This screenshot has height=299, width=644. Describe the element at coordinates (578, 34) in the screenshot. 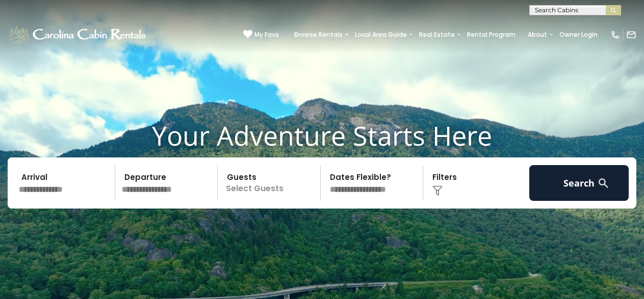

I see `a: Owner Login` at that location.